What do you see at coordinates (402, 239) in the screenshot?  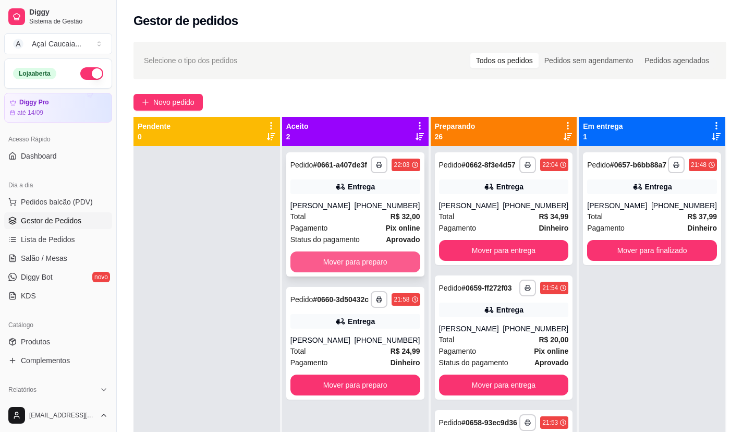 I see `strong: aprovado` at bounding box center [402, 239].